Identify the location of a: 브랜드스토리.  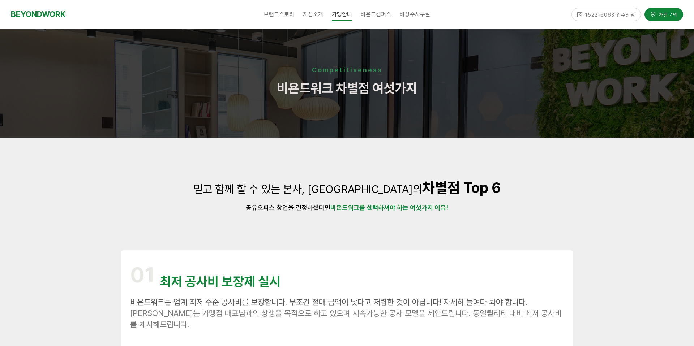
(279, 14).